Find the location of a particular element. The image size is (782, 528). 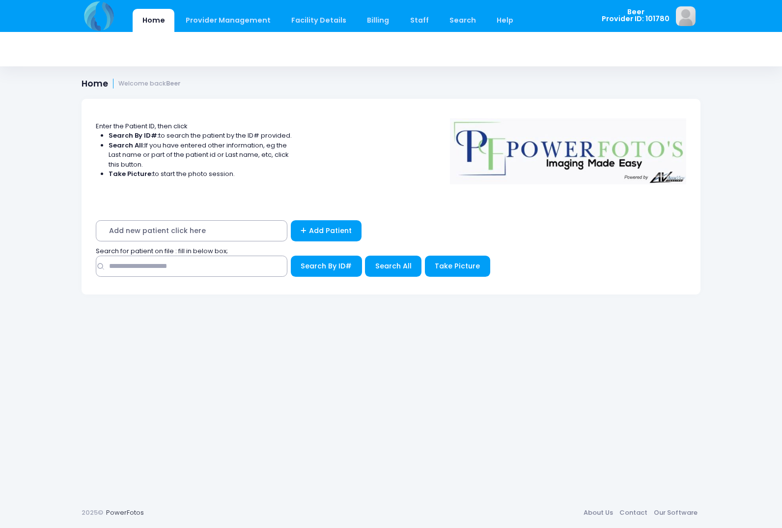

span: Enter the Patient ID, then click is located at coordinates (141, 126).